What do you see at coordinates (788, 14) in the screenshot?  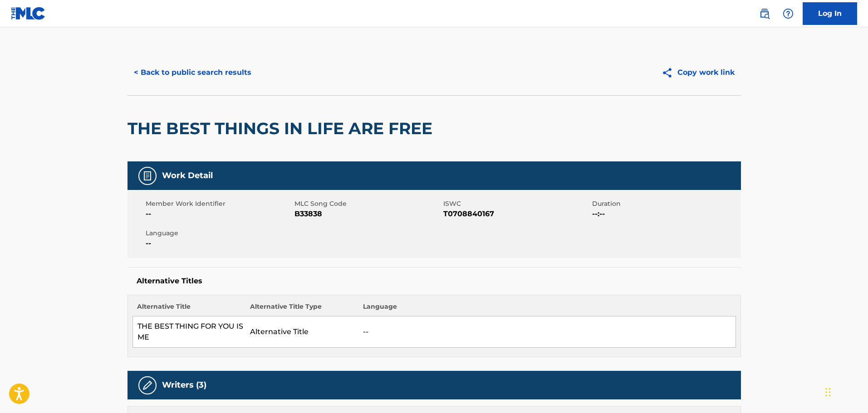 I see `img: help` at bounding box center [788, 14].